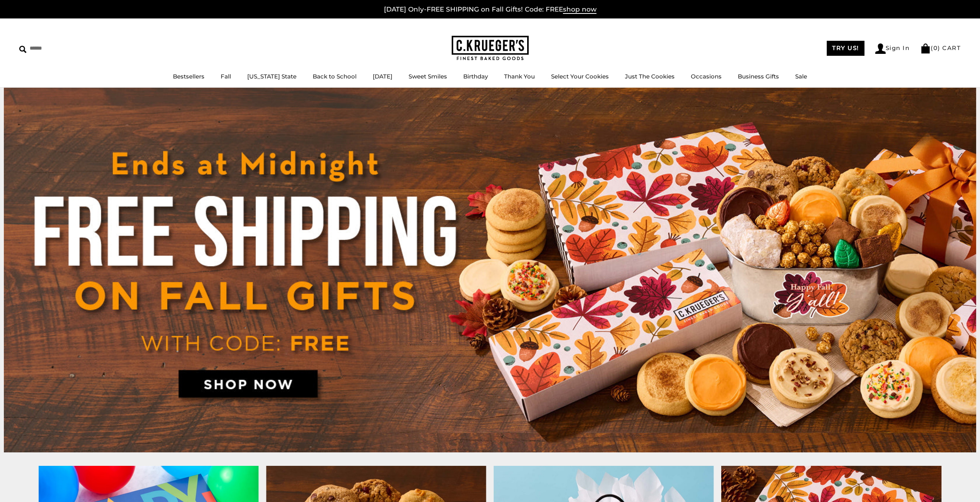  Describe the element at coordinates (940, 48) in the screenshot. I see `a: (0) CART` at that location.